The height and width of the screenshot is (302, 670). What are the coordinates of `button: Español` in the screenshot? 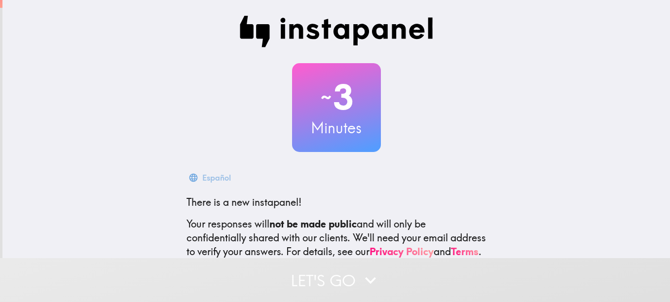 It's located at (211, 178).